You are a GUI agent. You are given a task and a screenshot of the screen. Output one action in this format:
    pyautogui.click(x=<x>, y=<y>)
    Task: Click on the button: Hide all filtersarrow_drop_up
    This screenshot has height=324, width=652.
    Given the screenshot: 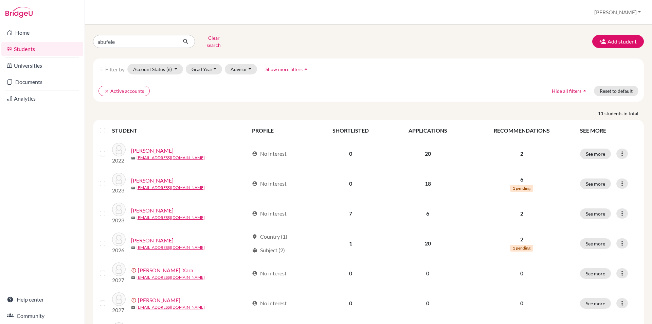 What is the action you would take?
    pyautogui.click(x=570, y=91)
    